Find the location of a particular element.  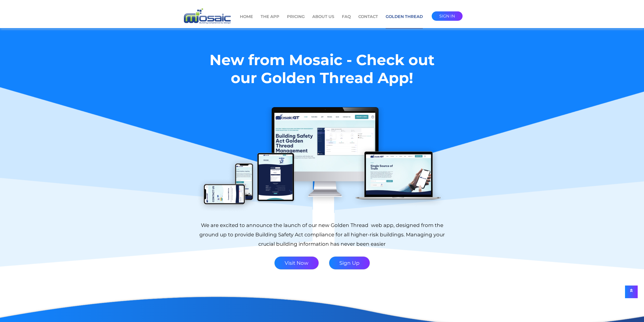

a: Sign Up is located at coordinates (349, 263).